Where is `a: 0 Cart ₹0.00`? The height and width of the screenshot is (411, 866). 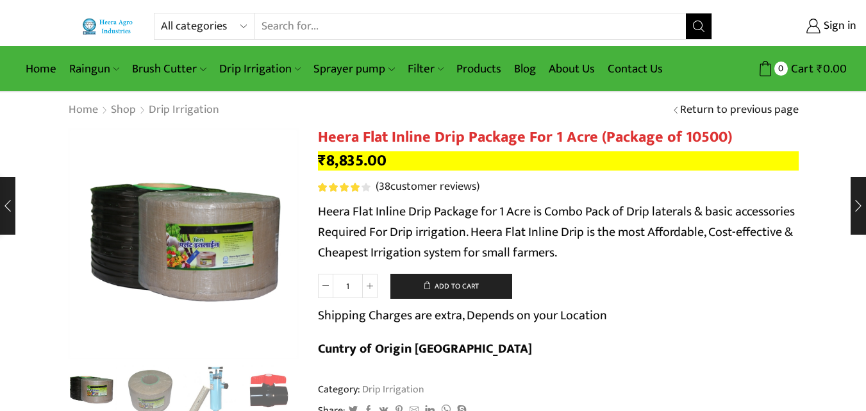
a: 0 Cart ₹0.00 is located at coordinates (786, 69).